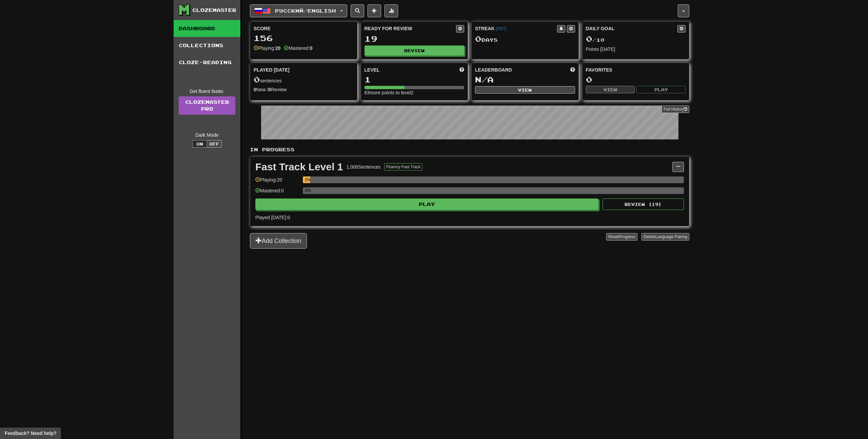 This screenshot has width=868, height=439. What do you see at coordinates (206, 135) in the screenshot?
I see `div: Dark Mode` at bounding box center [206, 135].